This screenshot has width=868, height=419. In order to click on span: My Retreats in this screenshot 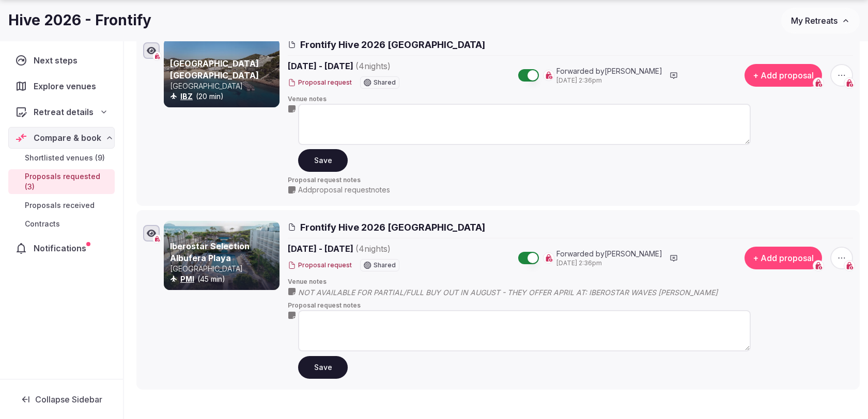, I will do `click(815, 21)`.